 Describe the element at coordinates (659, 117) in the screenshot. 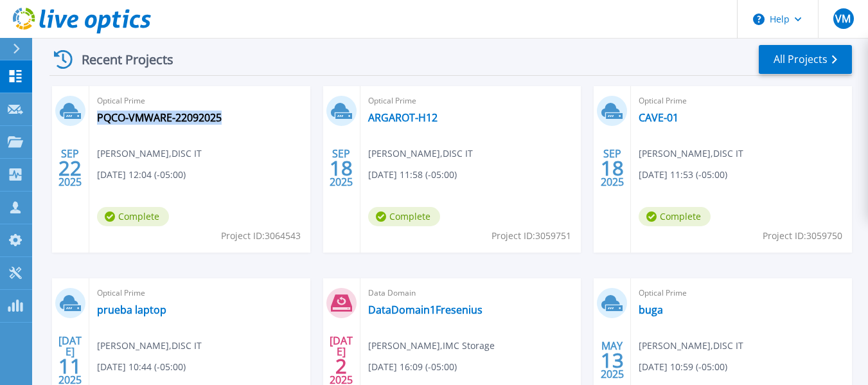

I see `a: CAVE-01` at that location.